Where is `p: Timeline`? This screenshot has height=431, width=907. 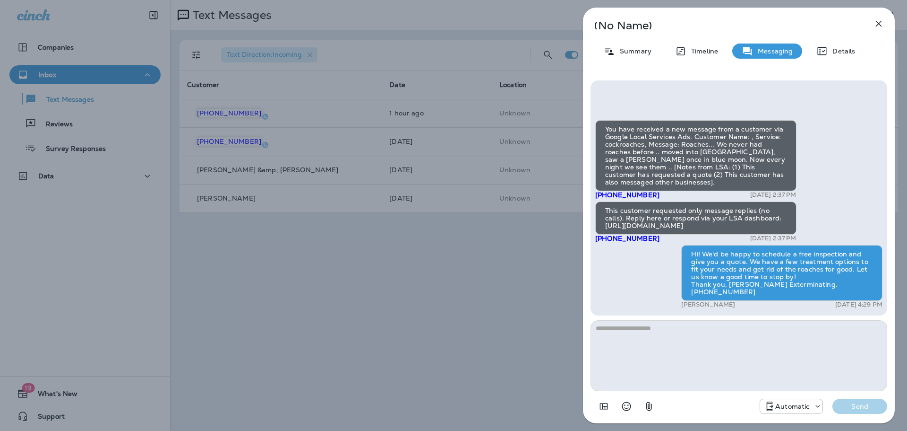
p: Timeline is located at coordinates (702, 51).